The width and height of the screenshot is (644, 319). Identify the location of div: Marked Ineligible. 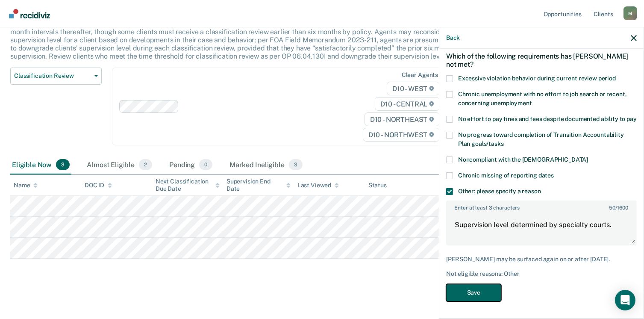
(266, 165).